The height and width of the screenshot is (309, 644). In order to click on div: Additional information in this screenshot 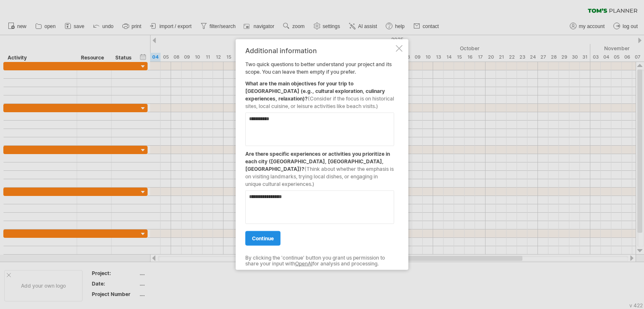, I will do `click(320, 51)`.